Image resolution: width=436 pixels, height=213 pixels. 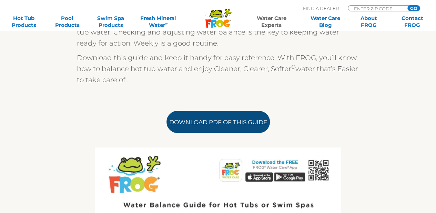 What do you see at coordinates (111, 22) in the screenshot?
I see `a: Swim SpaProducts` at bounding box center [111, 22].